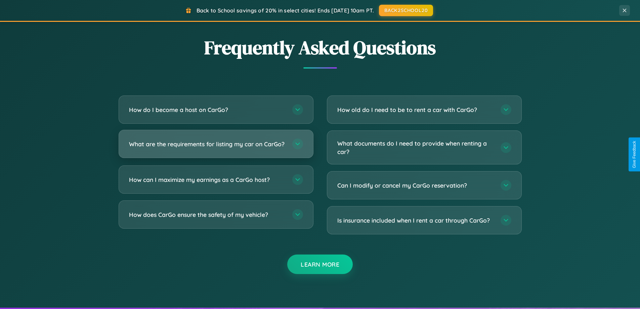  I want to click on h3: Is insurance included when I rent a car through CarGo?, so click(416, 220).